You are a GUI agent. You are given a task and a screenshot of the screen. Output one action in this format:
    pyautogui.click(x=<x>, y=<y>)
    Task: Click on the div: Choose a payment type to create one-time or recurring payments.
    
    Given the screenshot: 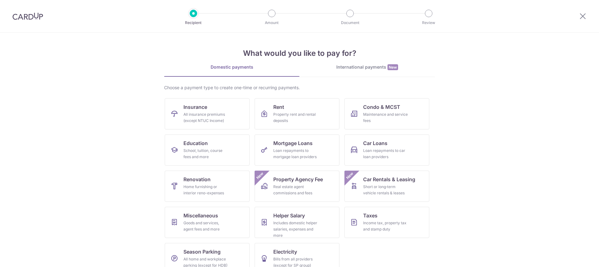 What is the action you would take?
    pyautogui.click(x=300, y=88)
    